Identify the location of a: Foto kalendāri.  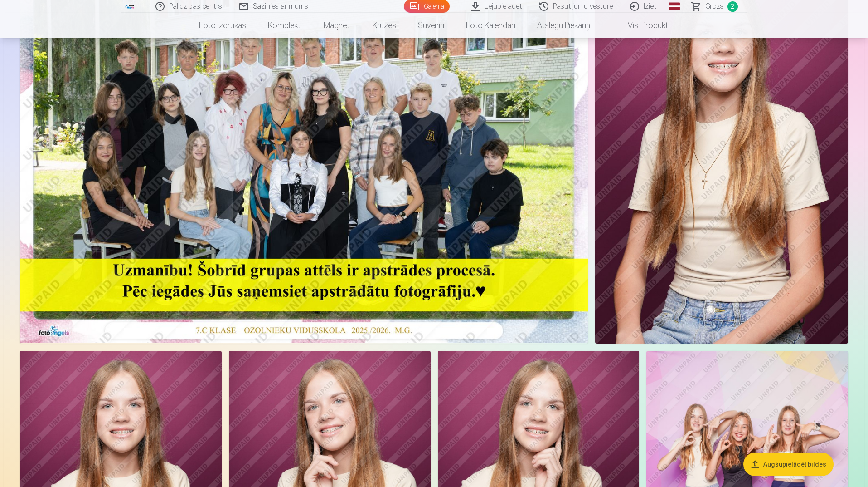
(490, 25).